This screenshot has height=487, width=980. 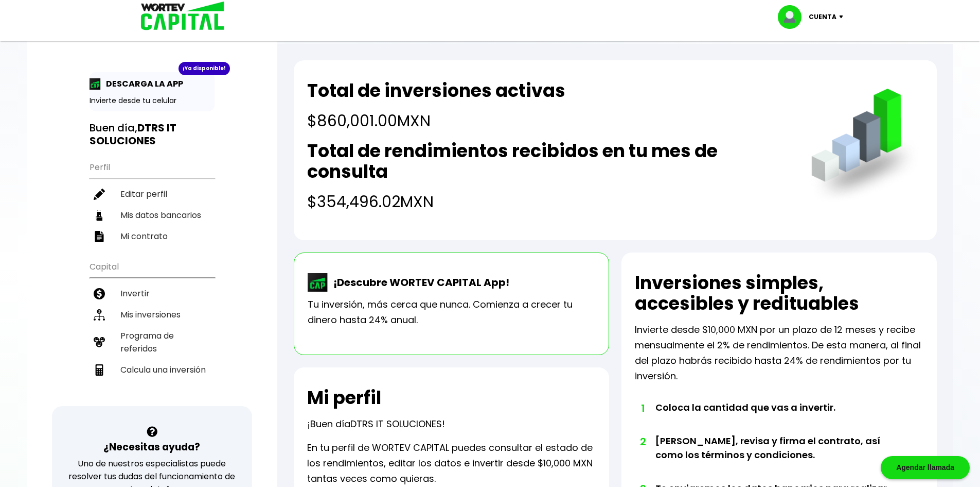 I want to click on a: Invertir, so click(x=152, y=293).